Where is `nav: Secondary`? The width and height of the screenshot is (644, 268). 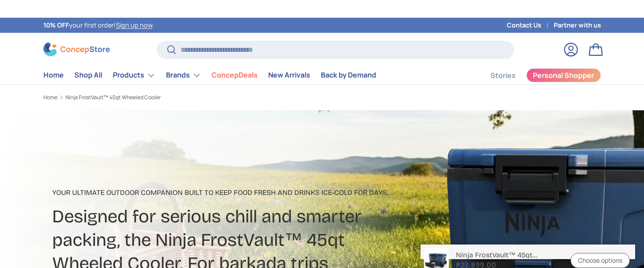 nav: Secondary is located at coordinates (535, 75).